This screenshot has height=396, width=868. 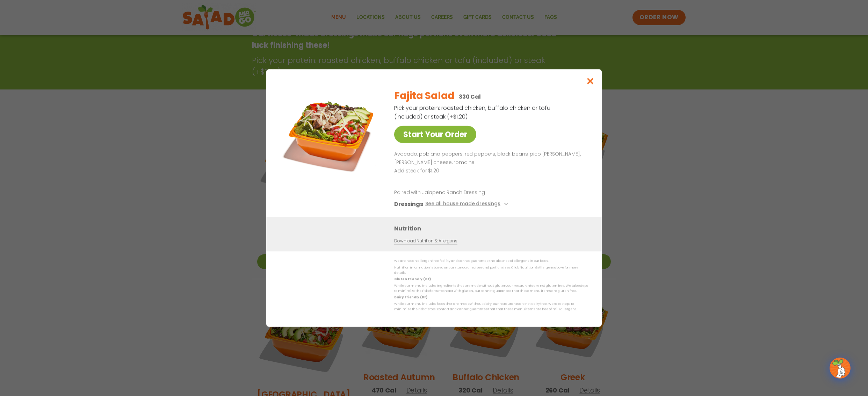 What do you see at coordinates (491, 270) in the screenshot?
I see `p: Nutrition information is based on our standard recipes and portion sizes. Click Nutrition & Aller...` at bounding box center [491, 270].